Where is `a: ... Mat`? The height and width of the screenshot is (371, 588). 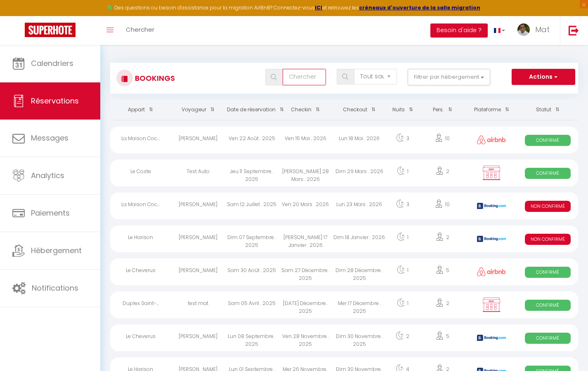 a: ... Mat is located at coordinates (536, 30).